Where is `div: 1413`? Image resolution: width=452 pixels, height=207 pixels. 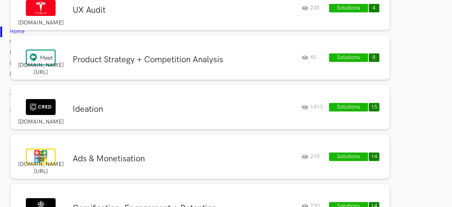 div: 1413 is located at coordinates (315, 107).